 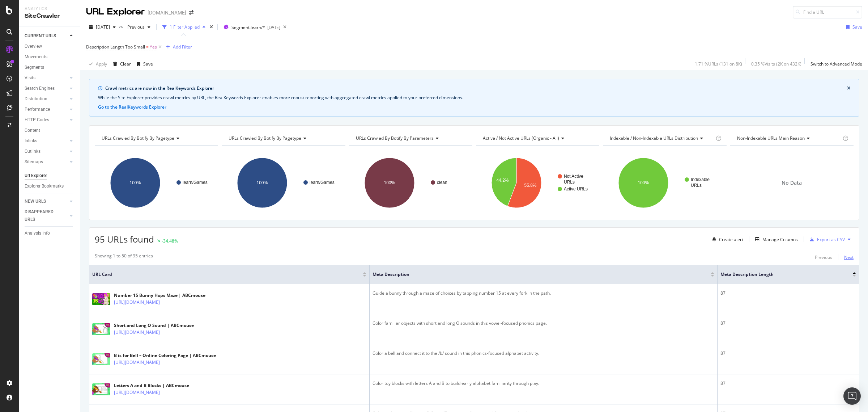 What do you see at coordinates (132, 107) in the screenshot?
I see `button: Go to the RealKeywords Explorer` at bounding box center [132, 107].